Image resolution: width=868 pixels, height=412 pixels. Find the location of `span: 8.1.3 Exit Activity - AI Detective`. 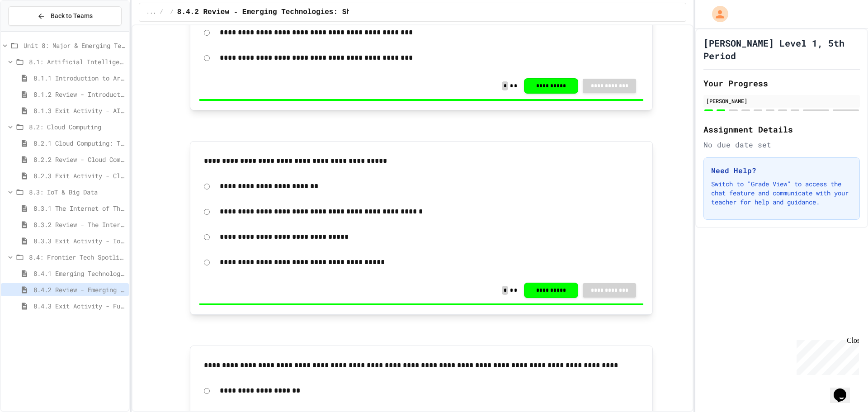

span: 8.1.3 Exit Activity - AI Detective is located at coordinates (79, 110).